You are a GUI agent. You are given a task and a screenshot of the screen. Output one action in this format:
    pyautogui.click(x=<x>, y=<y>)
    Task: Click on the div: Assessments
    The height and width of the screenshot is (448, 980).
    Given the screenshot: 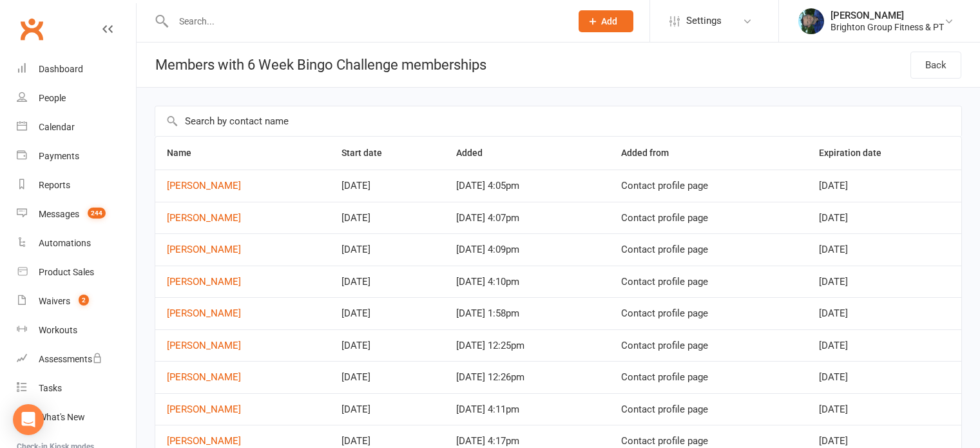 What is the action you would take?
    pyautogui.click(x=70, y=359)
    